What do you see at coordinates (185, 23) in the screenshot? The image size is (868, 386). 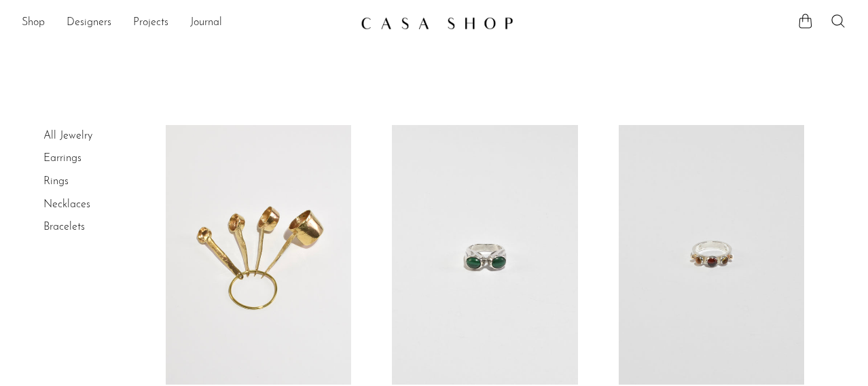 I see `nav: Desktop navigation` at bounding box center [185, 23].